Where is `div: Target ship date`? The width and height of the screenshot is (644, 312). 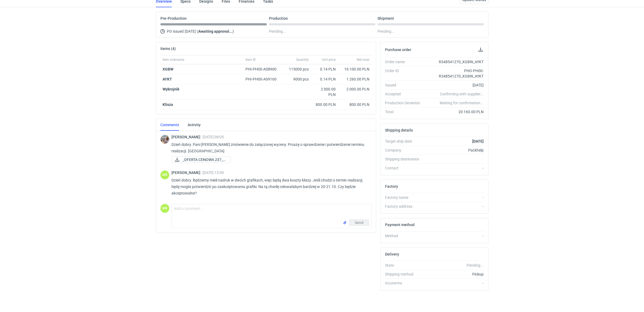
div: Target ship date is located at coordinates (405, 141).